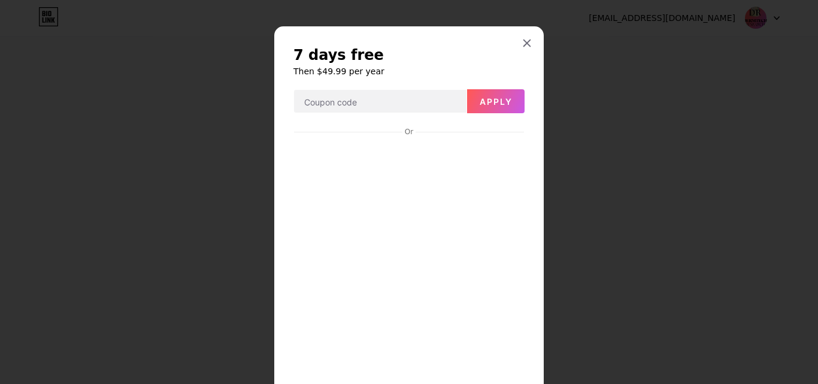 This screenshot has width=818, height=384. Describe the element at coordinates (409, 132) in the screenshot. I see `div: Or` at that location.